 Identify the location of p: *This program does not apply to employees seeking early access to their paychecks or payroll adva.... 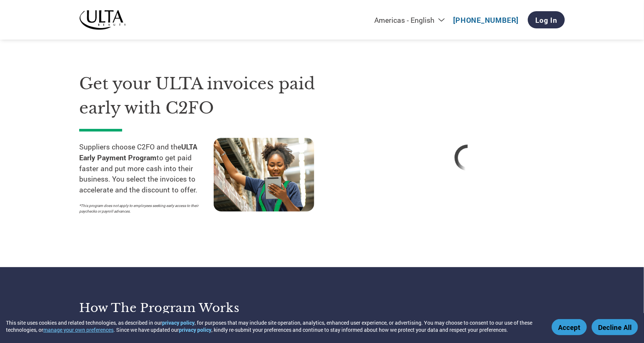
(143, 209).